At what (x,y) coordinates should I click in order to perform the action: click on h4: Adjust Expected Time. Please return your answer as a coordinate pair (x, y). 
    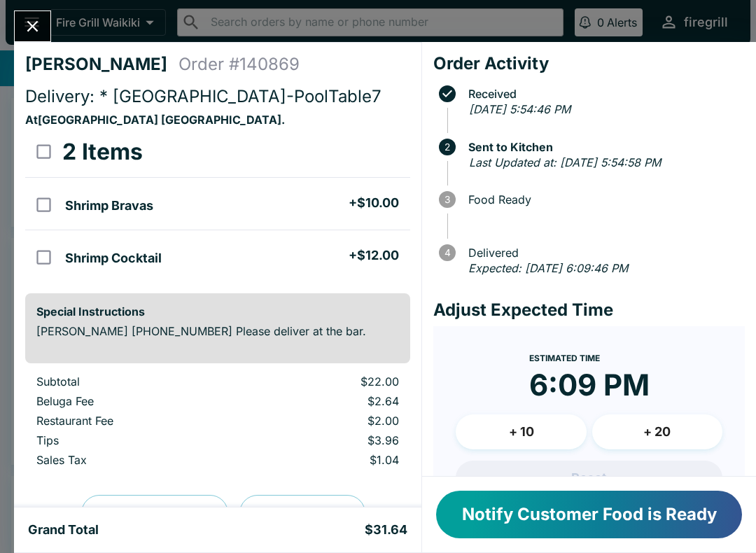
    Looking at the image, I should click on (588, 310).